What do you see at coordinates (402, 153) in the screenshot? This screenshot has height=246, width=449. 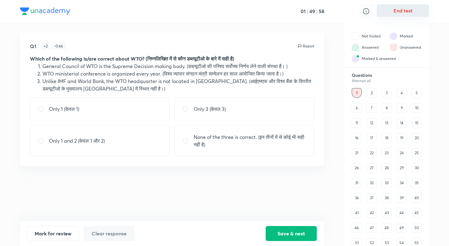 I see `div: 24` at bounding box center [402, 153].